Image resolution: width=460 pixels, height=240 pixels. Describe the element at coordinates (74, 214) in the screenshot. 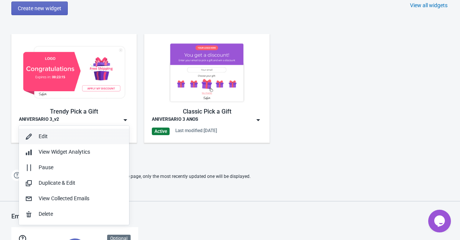

I see `button: Delete` at that location.